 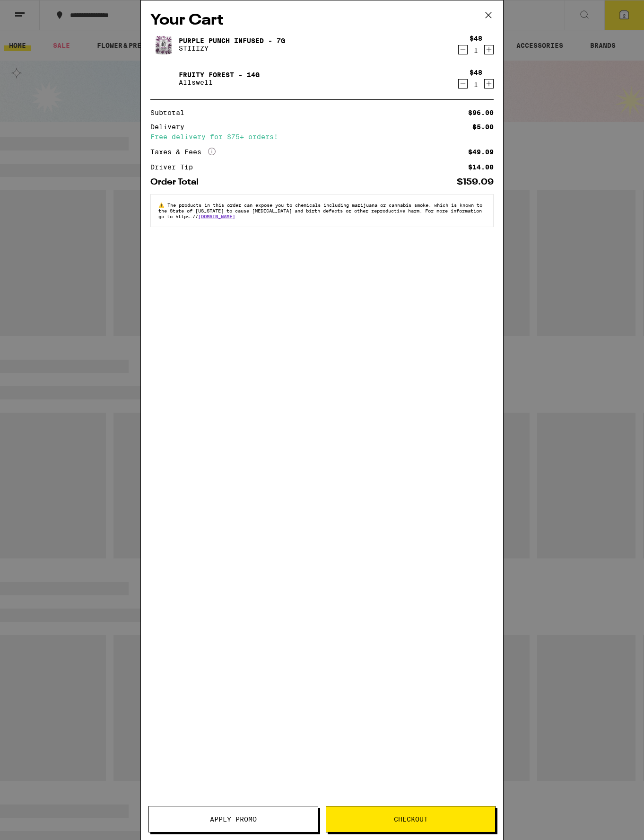 I want to click on h2: Your Cart, so click(x=322, y=20).